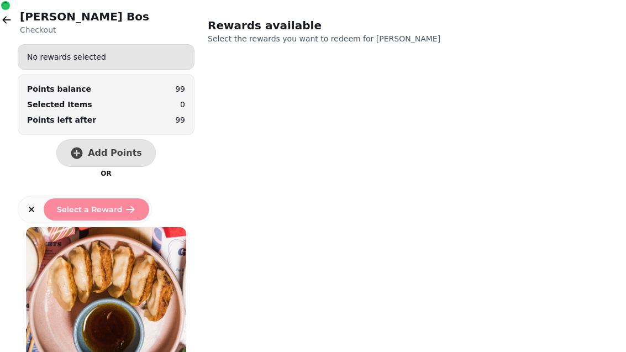  Describe the element at coordinates (96, 209) in the screenshot. I see `button: Select a Reward` at that location.